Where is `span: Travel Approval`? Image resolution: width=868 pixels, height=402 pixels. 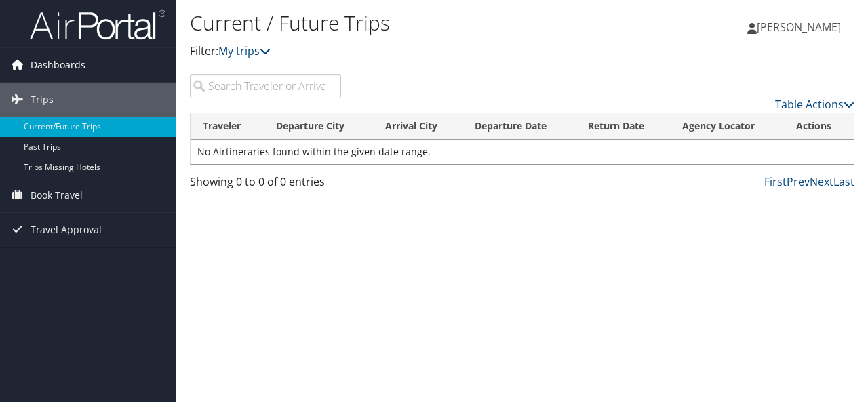 span: Travel Approval is located at coordinates (66, 230).